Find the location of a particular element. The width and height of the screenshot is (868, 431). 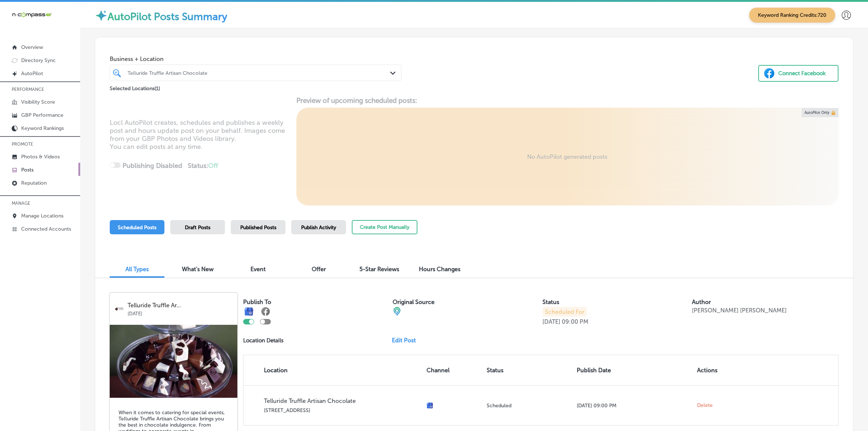

span: Offer is located at coordinates (319, 269).